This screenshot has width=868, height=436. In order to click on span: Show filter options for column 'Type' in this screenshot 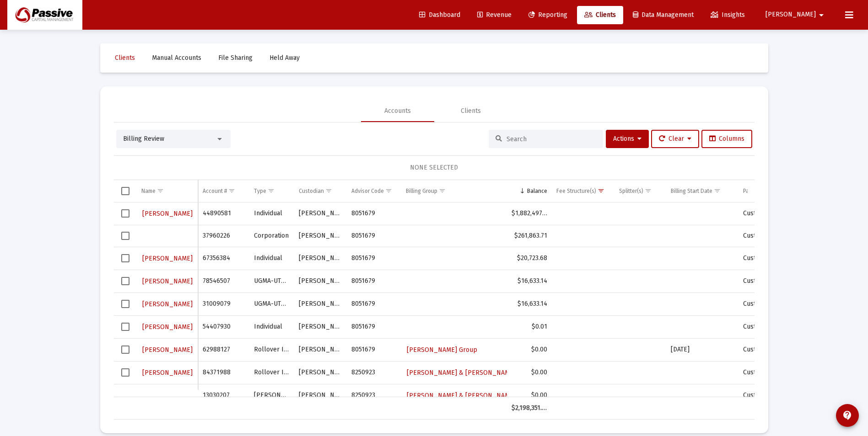, I will do `click(271, 191)`.